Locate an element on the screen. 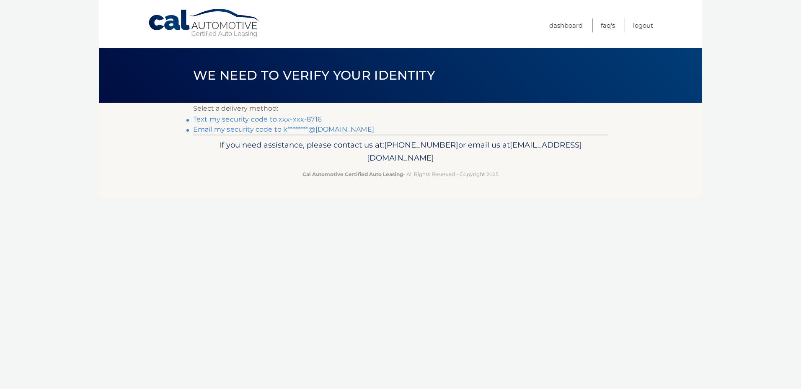 This screenshot has height=389, width=801. p: Select a delivery method: is located at coordinates (400, 108).